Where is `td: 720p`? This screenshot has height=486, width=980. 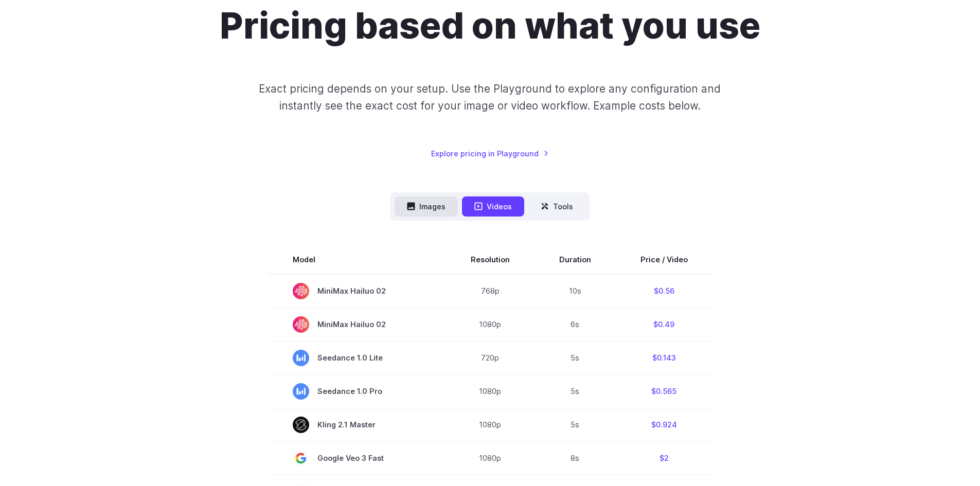 td: 720p is located at coordinates (490, 357).